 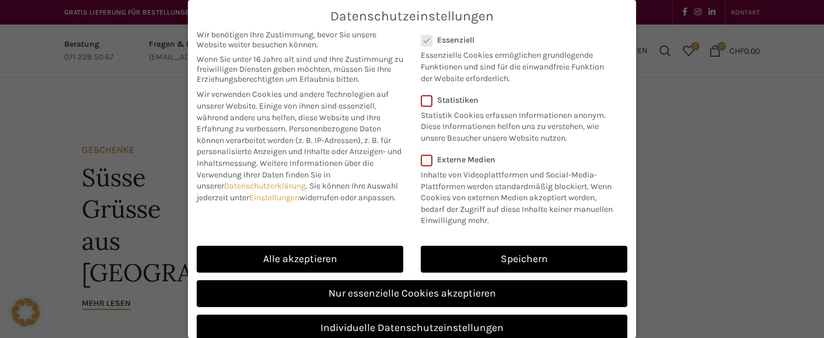 What do you see at coordinates (274, 197) in the screenshot?
I see `a: Einstellungen` at bounding box center [274, 197].